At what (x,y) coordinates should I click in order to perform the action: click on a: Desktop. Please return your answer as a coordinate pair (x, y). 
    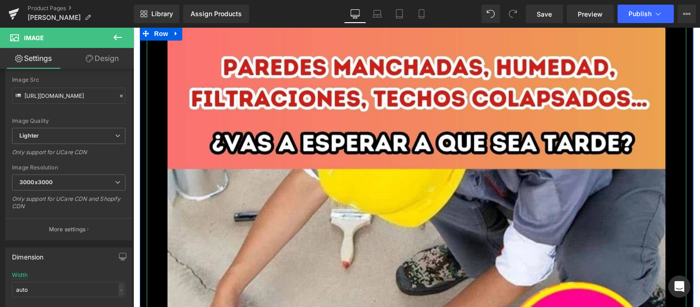
    Looking at the image, I should click on (355, 14).